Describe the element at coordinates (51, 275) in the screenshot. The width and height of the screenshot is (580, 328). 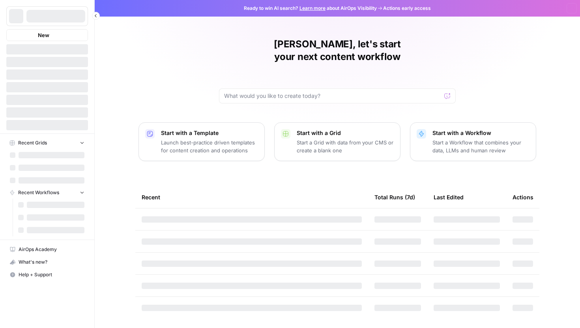
I see `span: Help + Support` at that location.